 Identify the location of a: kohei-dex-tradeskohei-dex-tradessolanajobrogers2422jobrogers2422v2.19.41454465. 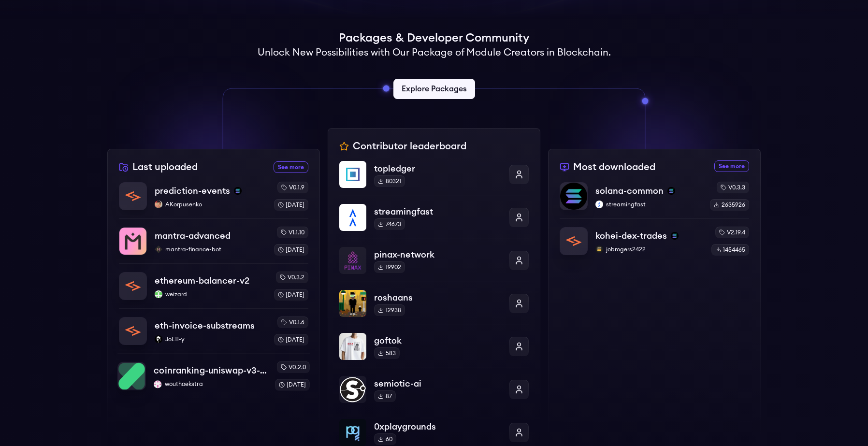
(654, 237).